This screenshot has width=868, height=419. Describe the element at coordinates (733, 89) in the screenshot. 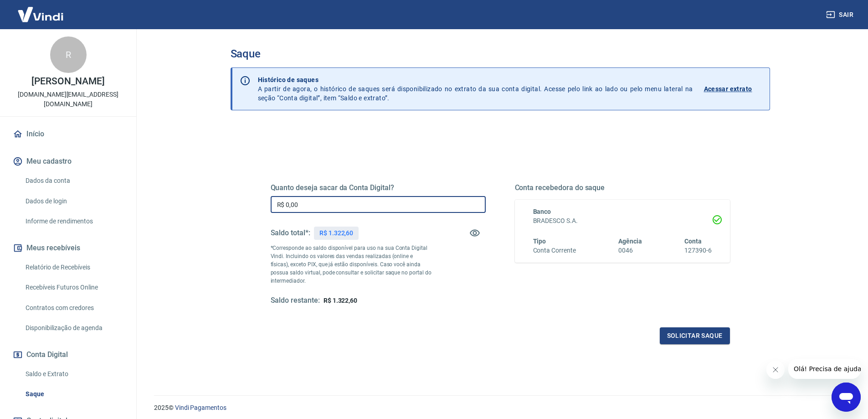

I see `a: Acessar extrato` at that location.